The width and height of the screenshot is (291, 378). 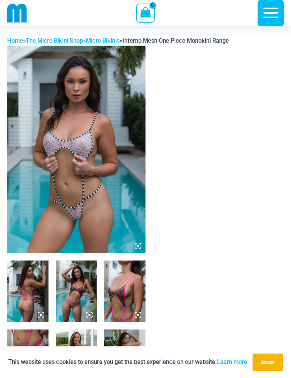 What do you see at coordinates (128, 362) in the screenshot?
I see `p: This website uses cookies to ensure you get the best experience on our website.` at bounding box center [128, 362].